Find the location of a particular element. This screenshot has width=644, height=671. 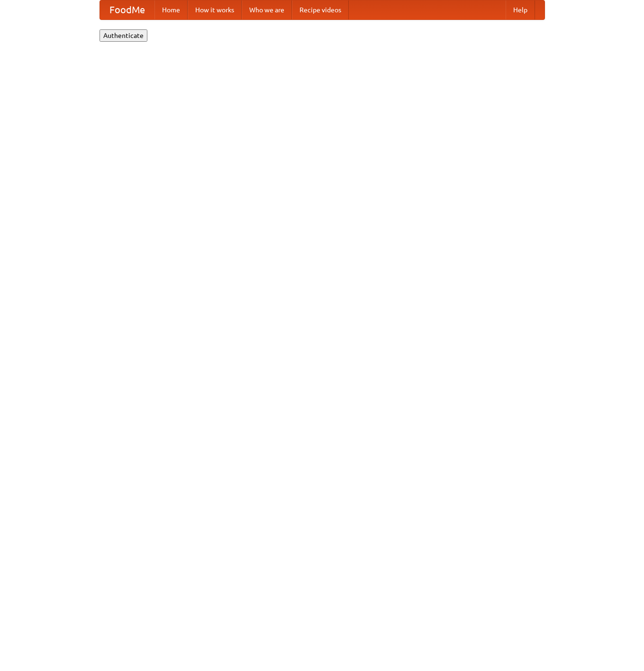

a: FoodMe is located at coordinates (127, 10).